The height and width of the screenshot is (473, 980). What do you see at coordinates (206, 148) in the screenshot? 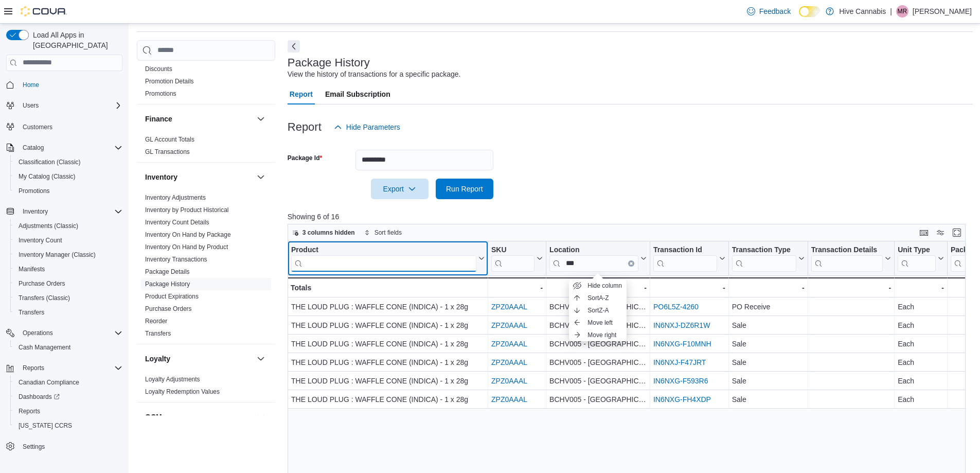
I see `div: Finance` at bounding box center [206, 148].